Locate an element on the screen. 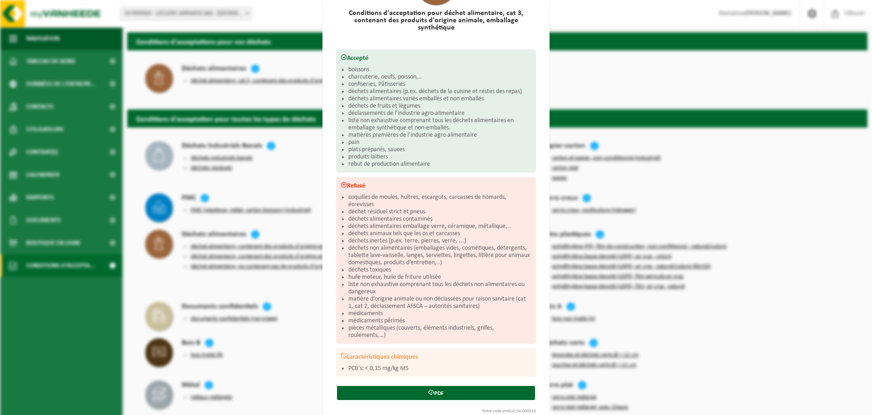 This screenshot has height=415, width=872. li: produits laitiers is located at coordinates (439, 157).